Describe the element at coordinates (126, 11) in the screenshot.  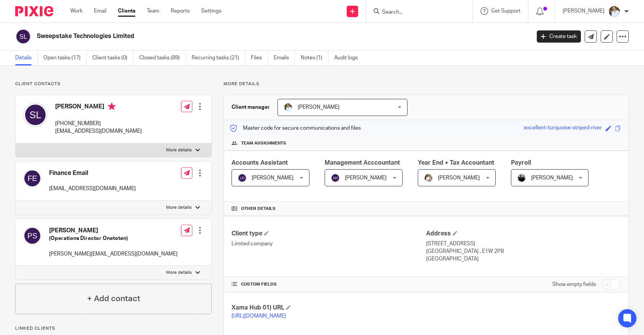
I see `a: Clients` at that location.